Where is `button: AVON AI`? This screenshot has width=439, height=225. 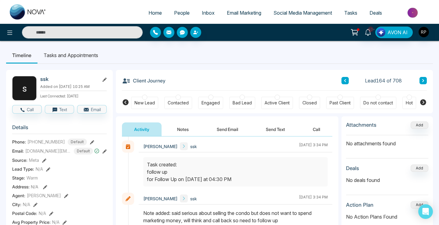 button: AVON AI is located at coordinates (394, 32).